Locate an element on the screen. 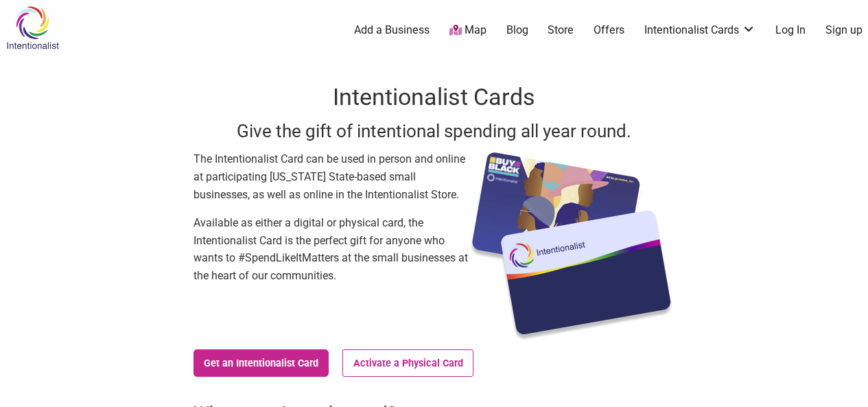 The width and height of the screenshot is (868, 407). p: Available as either a digital or physical card, the Intentionalist Card is the perfect gift for a... is located at coordinates (330, 249).